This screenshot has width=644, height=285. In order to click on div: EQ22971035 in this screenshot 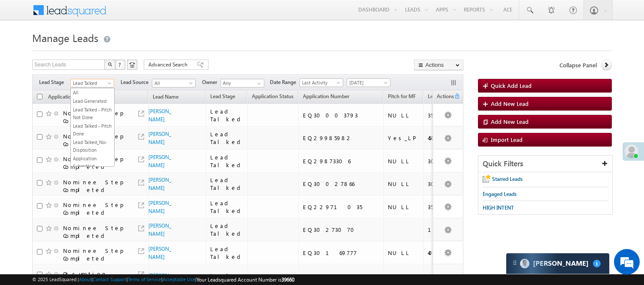, I will do `click(341, 207)`.